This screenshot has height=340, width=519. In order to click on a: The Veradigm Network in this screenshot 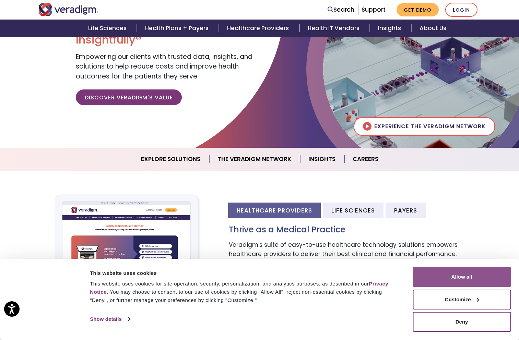, I will do `click(254, 159)`.